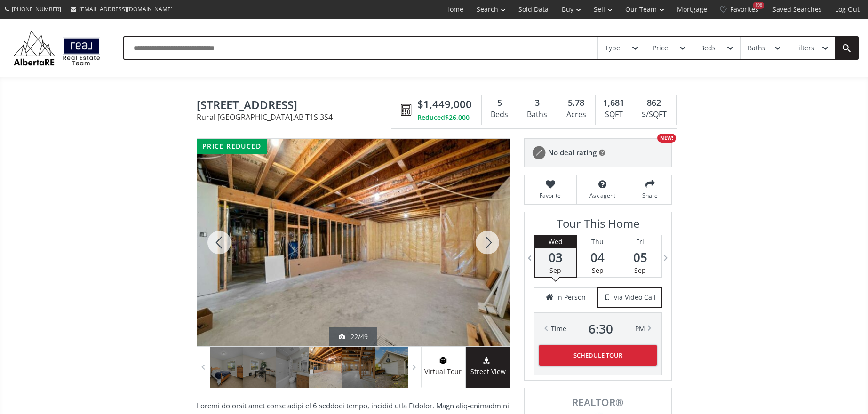  What do you see at coordinates (640, 241) in the screenshot?
I see `div: Fri` at bounding box center [640, 241].